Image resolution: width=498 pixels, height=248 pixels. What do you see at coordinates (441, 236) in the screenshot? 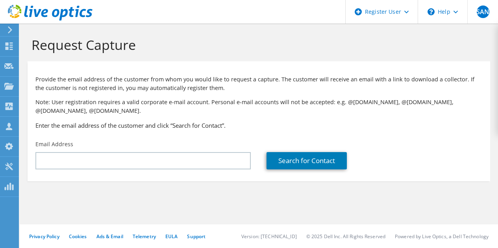
I see `li: Powered by Live Optics, a Dell Technology` at bounding box center [441, 236].